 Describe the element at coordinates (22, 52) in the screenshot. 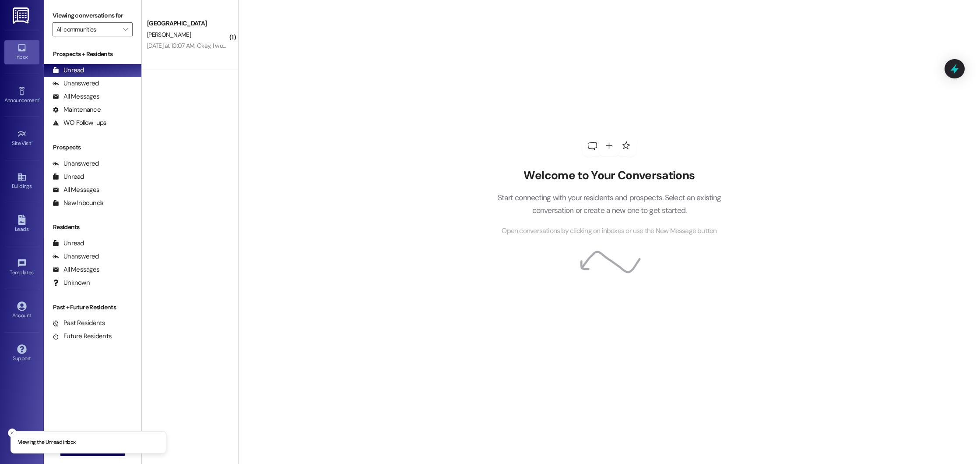

I see `a: Inbox` at that location.